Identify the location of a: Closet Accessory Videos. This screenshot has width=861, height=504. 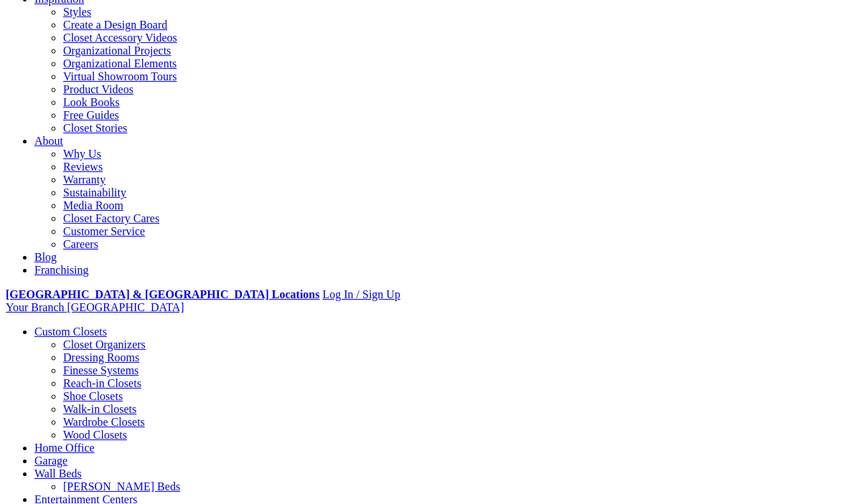
(120, 37).